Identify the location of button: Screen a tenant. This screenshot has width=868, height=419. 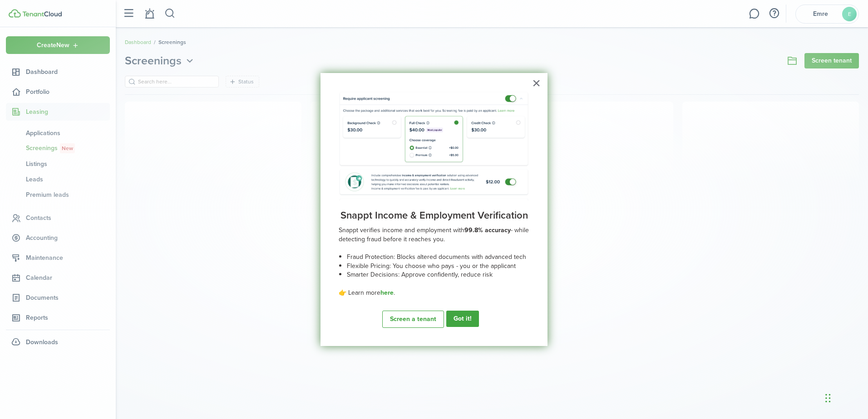
(413, 319).